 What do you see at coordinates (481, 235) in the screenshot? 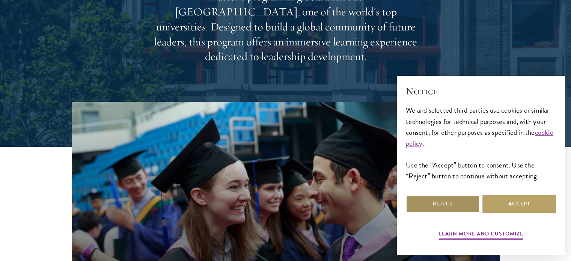
I see `button: Learn more and customize` at bounding box center [481, 235].